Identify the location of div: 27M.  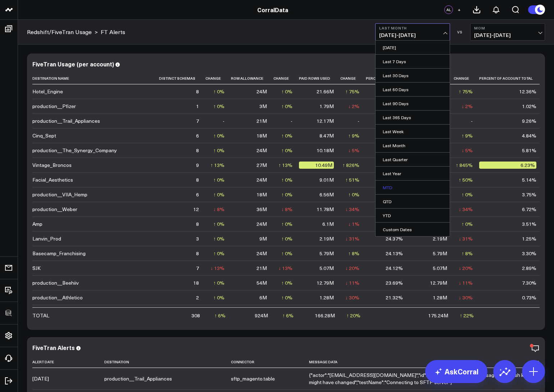
(261, 165).